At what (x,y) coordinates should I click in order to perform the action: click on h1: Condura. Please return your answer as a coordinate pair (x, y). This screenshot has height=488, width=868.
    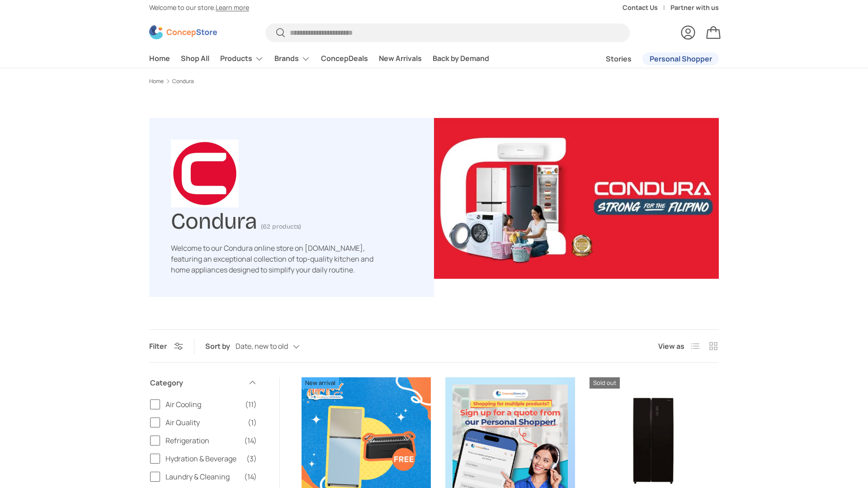
    Looking at the image, I should click on (214, 219).